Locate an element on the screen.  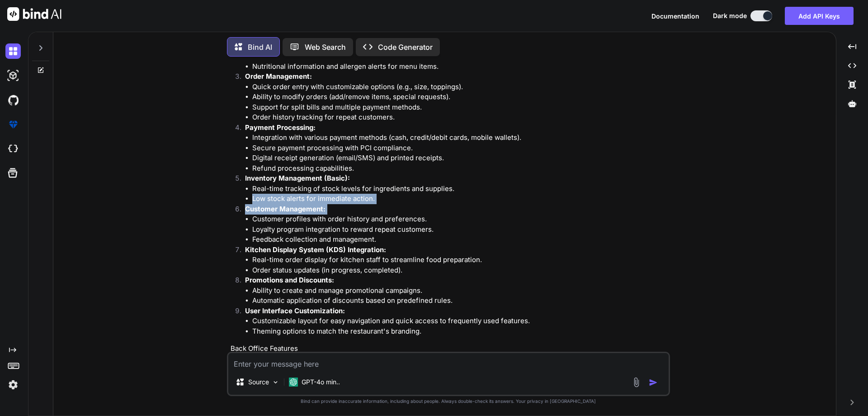
img: darkChat is located at coordinates (13, 51).